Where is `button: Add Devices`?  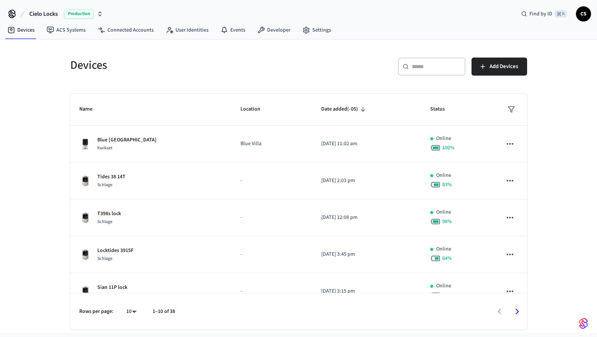 button: Add Devices is located at coordinates (500, 67).